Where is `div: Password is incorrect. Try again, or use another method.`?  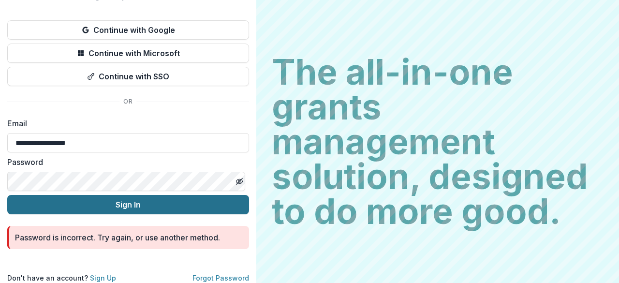
div: Password is incorrect. Try again, or use another method. is located at coordinates (117, 237).